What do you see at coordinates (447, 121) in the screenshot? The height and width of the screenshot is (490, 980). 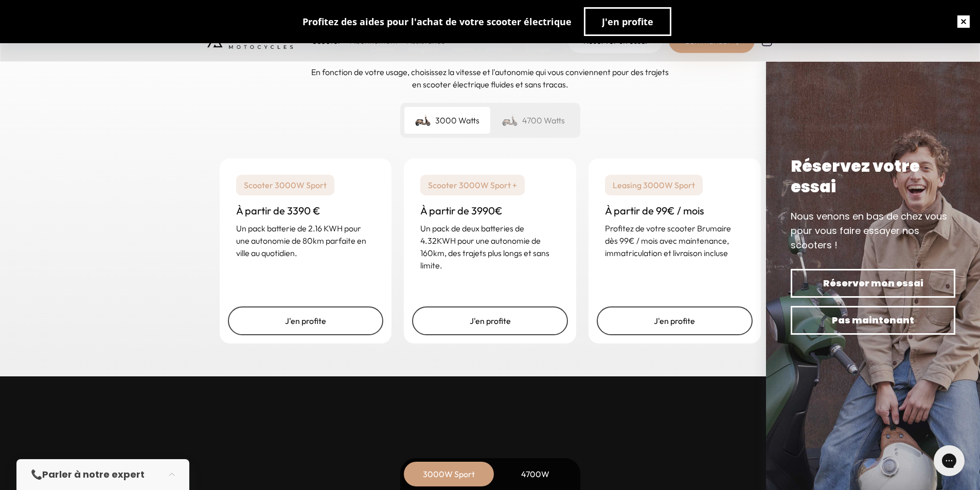 I see `div: 3000 Watts` at bounding box center [447, 121].